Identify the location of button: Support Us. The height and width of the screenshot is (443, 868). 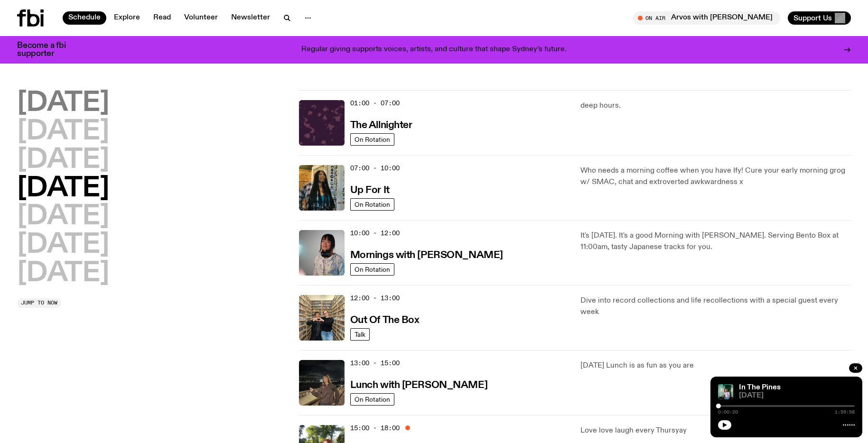
(819, 18).